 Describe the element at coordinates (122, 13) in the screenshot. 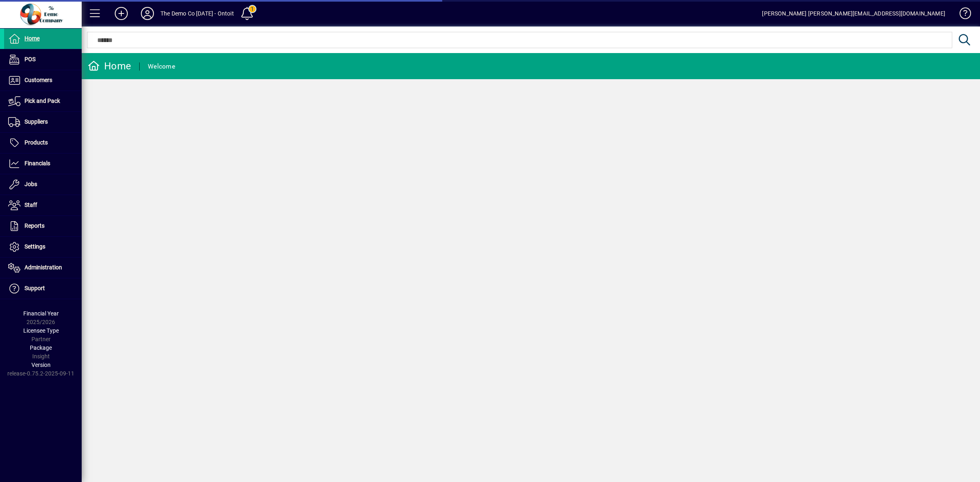

I see `button: Add` at that location.